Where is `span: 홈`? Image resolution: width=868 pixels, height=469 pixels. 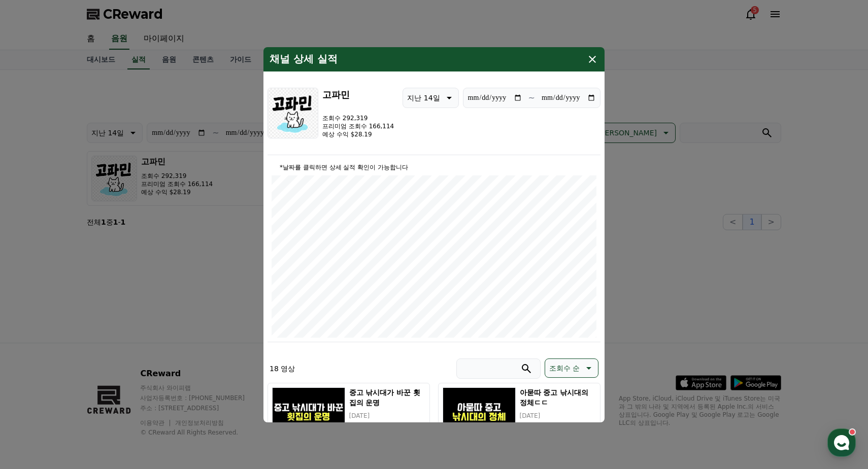 span: 홈 is located at coordinates (35, 341).